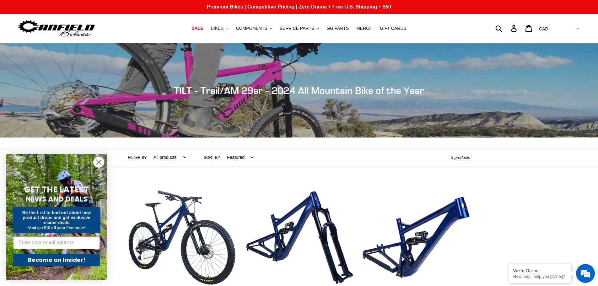 This screenshot has height=286, width=598. What do you see at coordinates (28, 39) in the screenshot?
I see `img: d_696896380_company_1647369064580_696896380` at bounding box center [28, 39].